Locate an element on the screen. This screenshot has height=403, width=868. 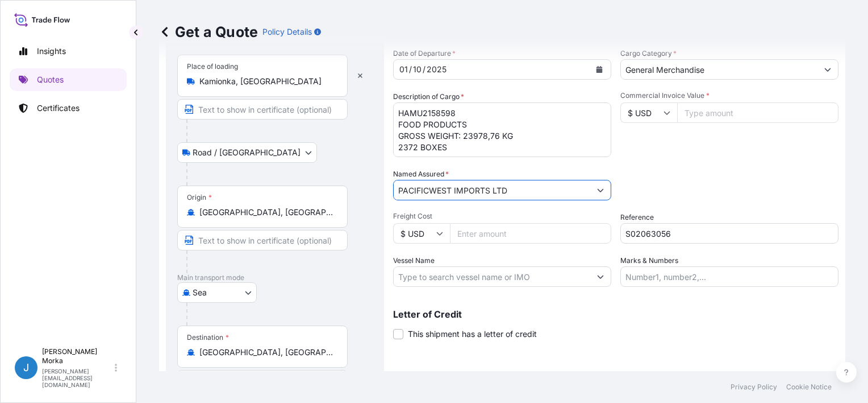
p: Privacy Policy is located at coordinates (754, 387).